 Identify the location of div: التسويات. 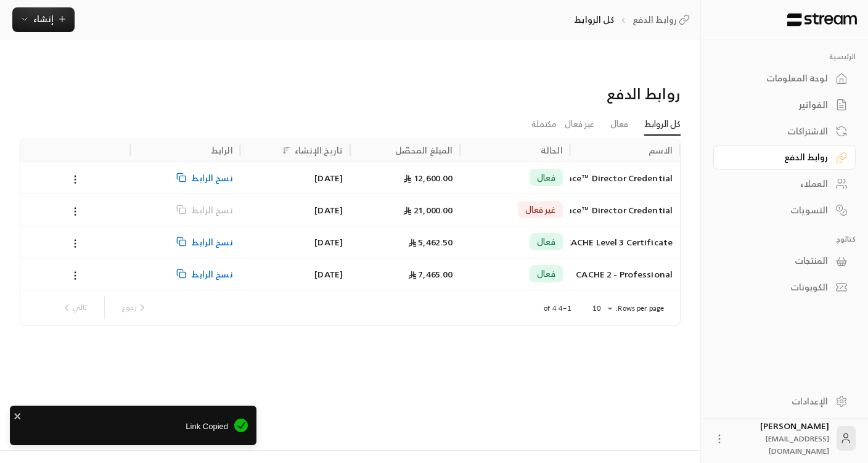
(778, 210).